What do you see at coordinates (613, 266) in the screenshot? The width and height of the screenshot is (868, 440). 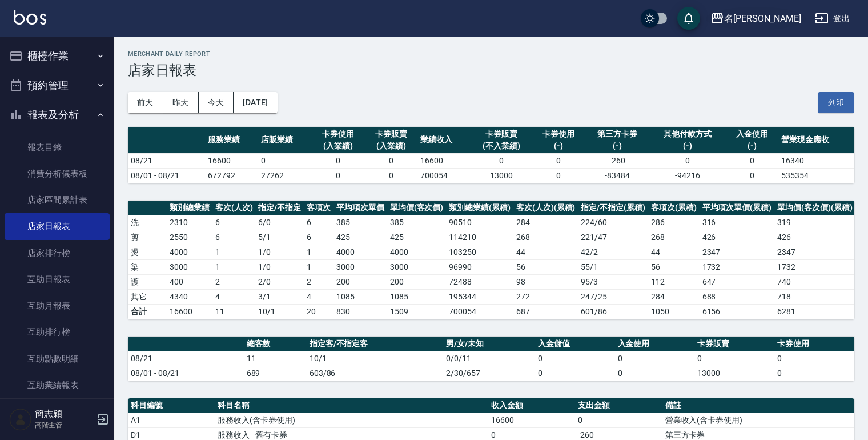 I see `td: 55 / 1` at bounding box center [613, 266].